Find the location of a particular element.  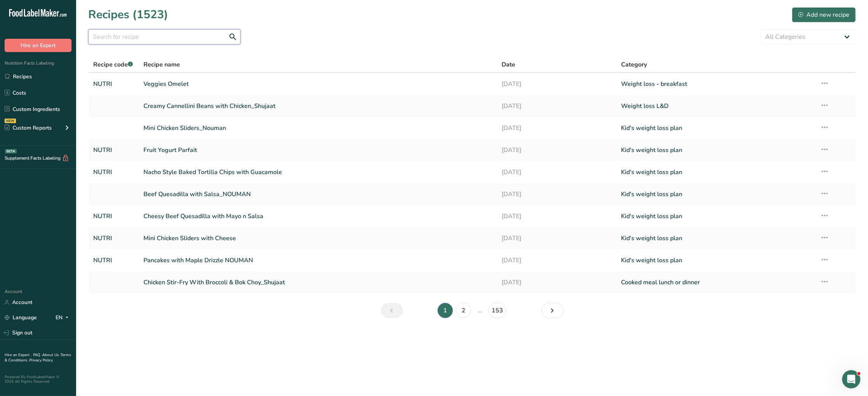

a: Next page is located at coordinates (553, 311).